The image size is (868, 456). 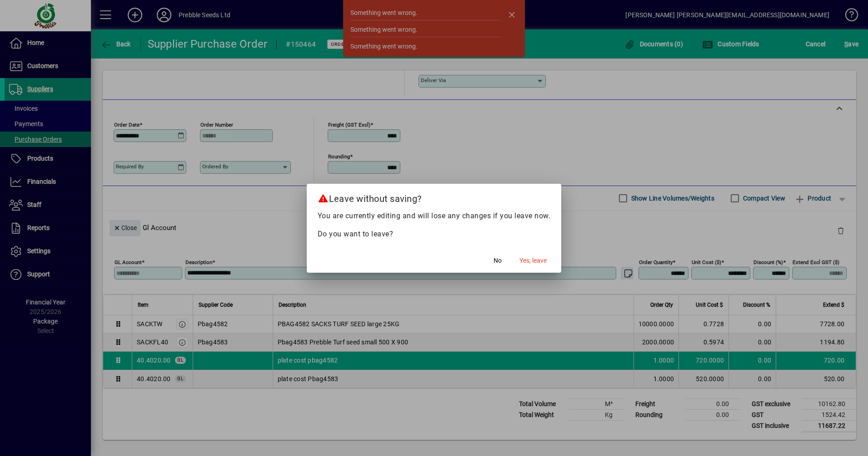 I want to click on p: Do you want to leave?, so click(x=434, y=234).